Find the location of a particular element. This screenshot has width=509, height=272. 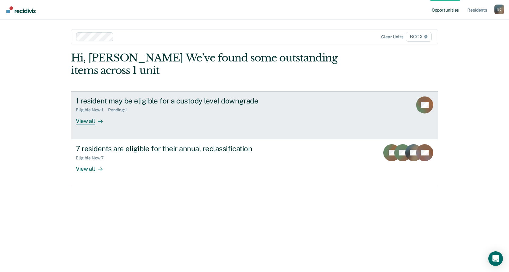

img: Recidiviz is located at coordinates (21, 10).